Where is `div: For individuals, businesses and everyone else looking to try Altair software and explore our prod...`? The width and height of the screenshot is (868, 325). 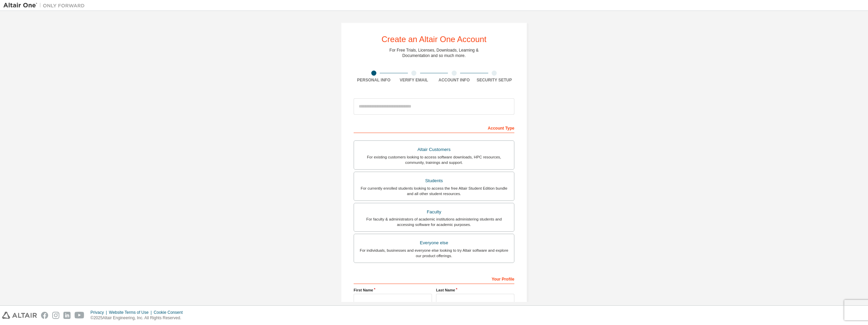 div: For individuals, businesses and everyone else looking to try Altair software and explore our prod... is located at coordinates (434, 253).